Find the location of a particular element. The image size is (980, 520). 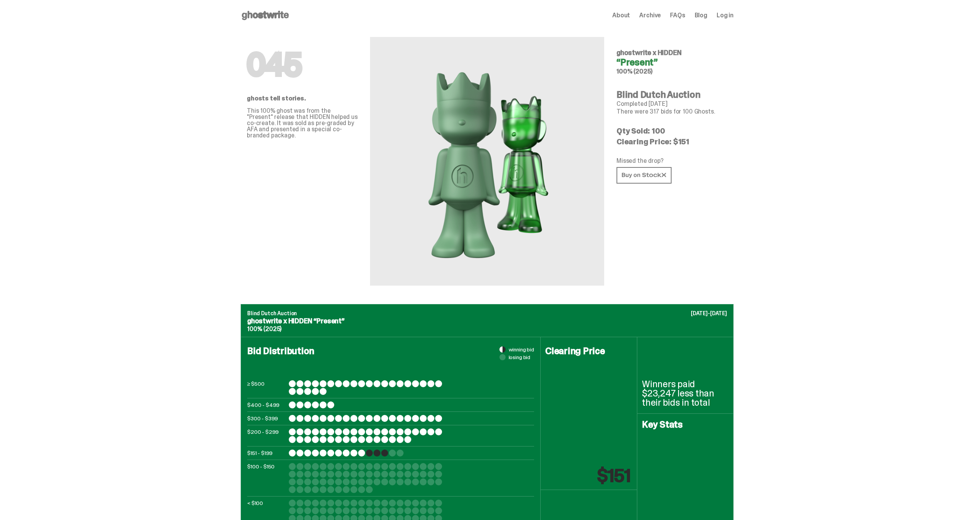

span: ghostwrite x HIDDEN is located at coordinates (649, 52).